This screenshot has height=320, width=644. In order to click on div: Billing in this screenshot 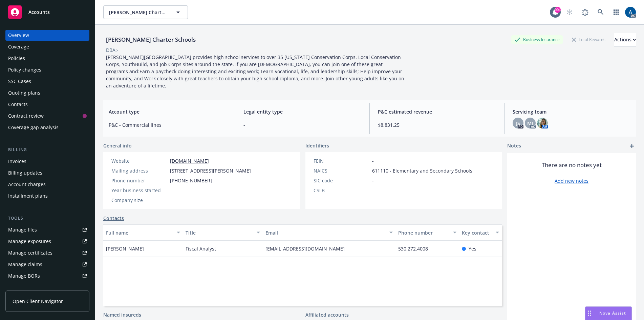, I will do `click(47, 150)`.